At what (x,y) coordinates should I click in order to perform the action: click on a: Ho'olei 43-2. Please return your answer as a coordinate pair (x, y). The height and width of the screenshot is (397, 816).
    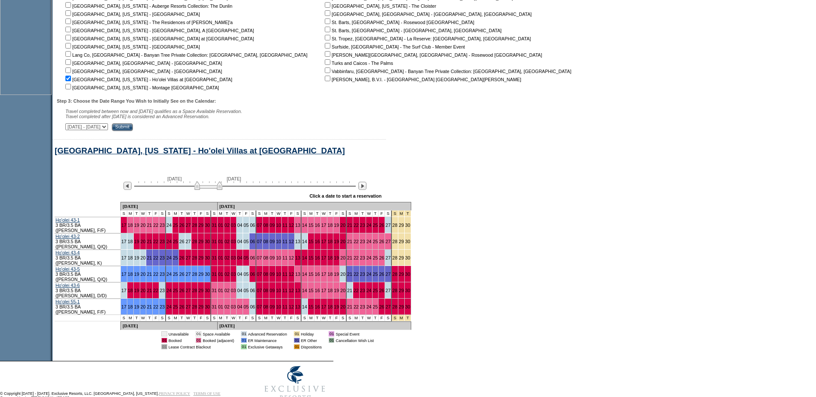
    Looking at the image, I should click on (68, 236).